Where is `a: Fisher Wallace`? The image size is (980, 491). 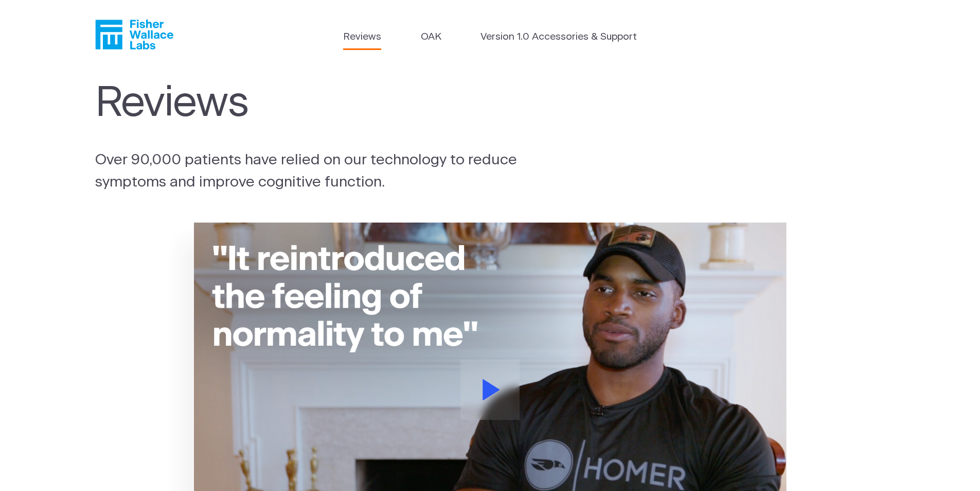
a: Fisher Wallace is located at coordinates (134, 35).